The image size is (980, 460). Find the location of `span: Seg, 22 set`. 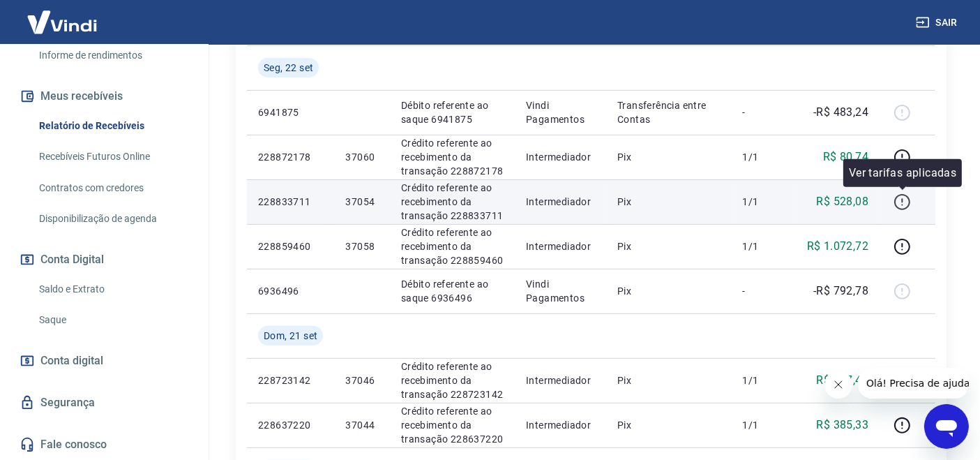

span: Seg, 22 set is located at coordinates (288, 68).